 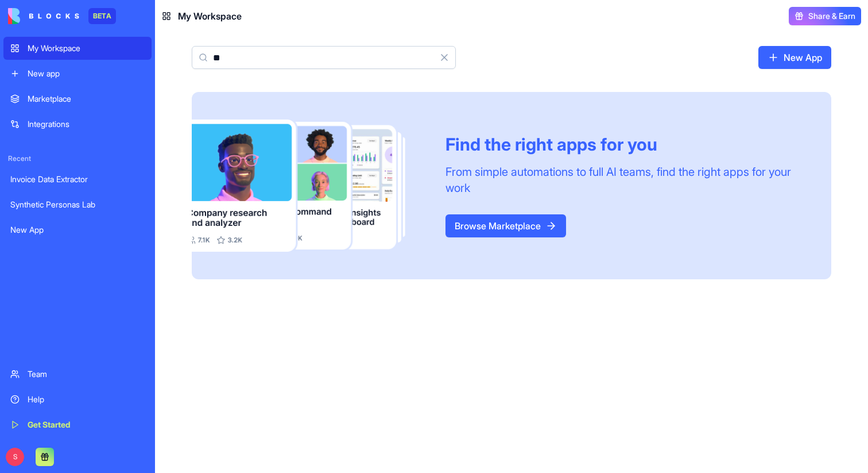 I want to click on span: My Workspace, so click(x=210, y=16).